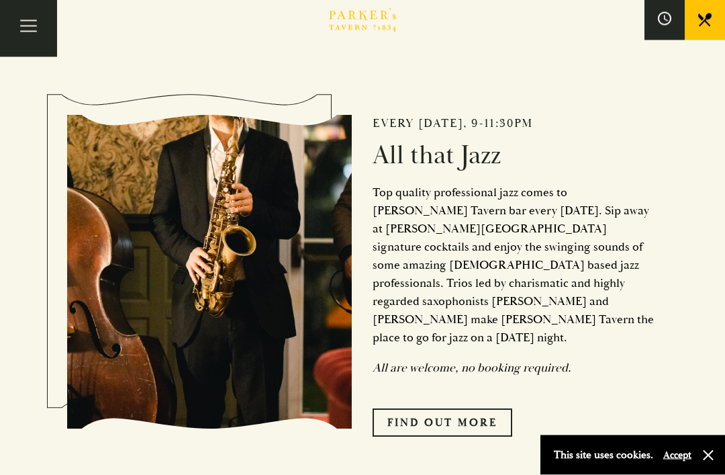  I want to click on em: All are welcome, no booking required., so click(472, 368).